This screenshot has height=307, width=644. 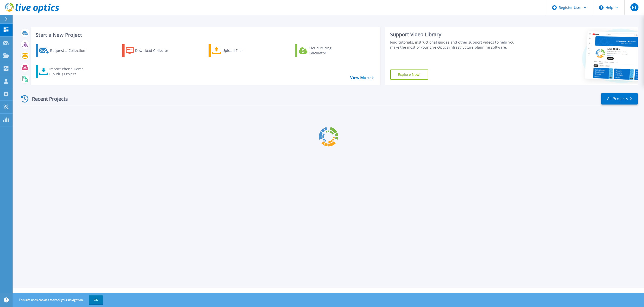 What do you see at coordinates (634, 7) in the screenshot?
I see `span: PT` at bounding box center [634, 7].